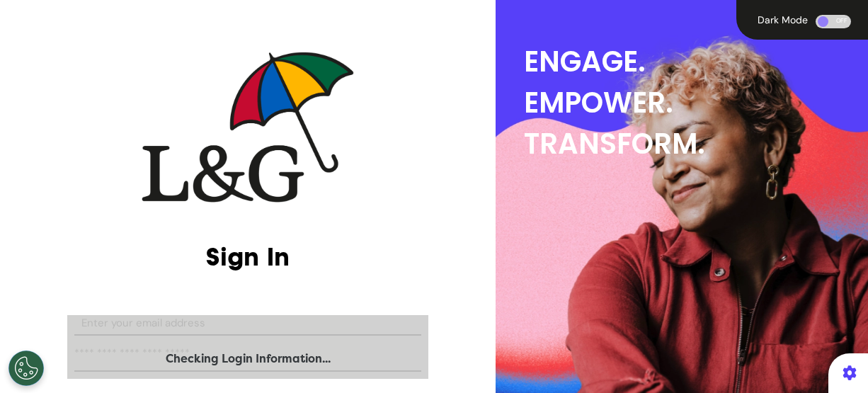 Image resolution: width=868 pixels, height=393 pixels. What do you see at coordinates (696, 144) in the screenshot?
I see `div: TRANSFORM.` at bounding box center [696, 144].